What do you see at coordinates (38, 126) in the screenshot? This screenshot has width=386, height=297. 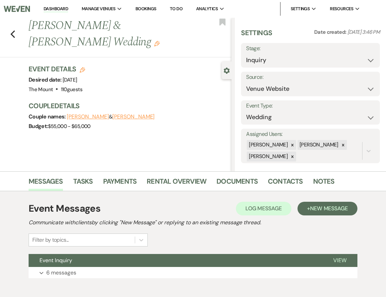 I see `span: Budget:` at bounding box center [38, 126].